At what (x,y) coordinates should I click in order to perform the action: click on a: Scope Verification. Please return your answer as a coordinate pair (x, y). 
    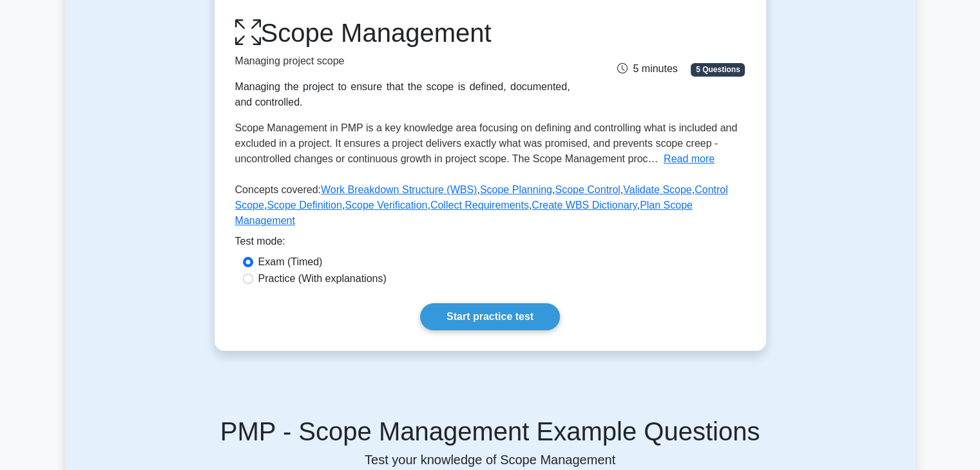
    Looking at the image, I should click on (386, 205).